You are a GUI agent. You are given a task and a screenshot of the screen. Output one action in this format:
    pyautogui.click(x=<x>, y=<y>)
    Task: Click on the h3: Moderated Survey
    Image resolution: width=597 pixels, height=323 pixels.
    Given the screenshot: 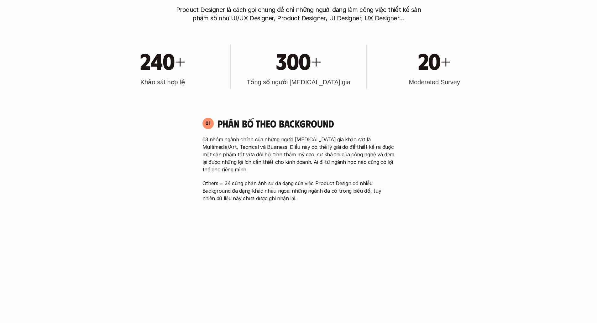 What is the action you would take?
    pyautogui.click(x=434, y=82)
    